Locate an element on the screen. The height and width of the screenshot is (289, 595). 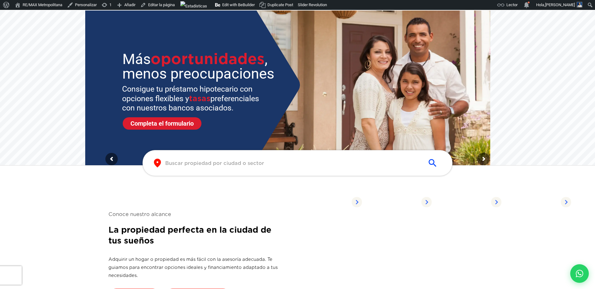
span: tasas is located at coordinates (199, 98).